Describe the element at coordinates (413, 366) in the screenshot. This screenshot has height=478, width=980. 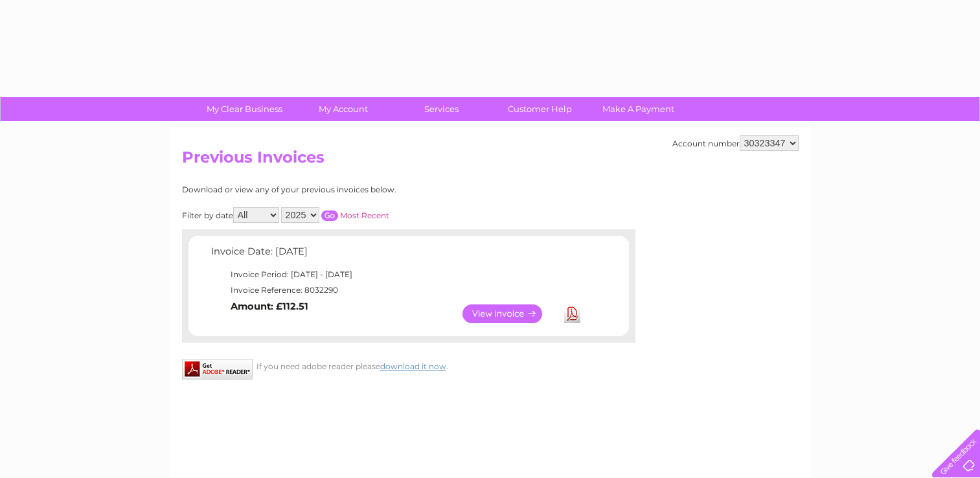
I see `a: download it now` at that location.